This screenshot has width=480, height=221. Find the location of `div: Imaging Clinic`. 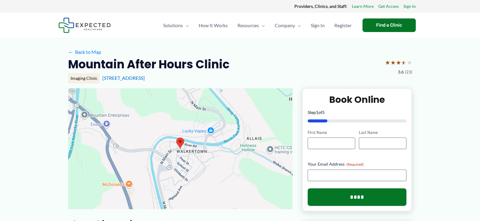

div: Imaging Clinic is located at coordinates (84, 78).